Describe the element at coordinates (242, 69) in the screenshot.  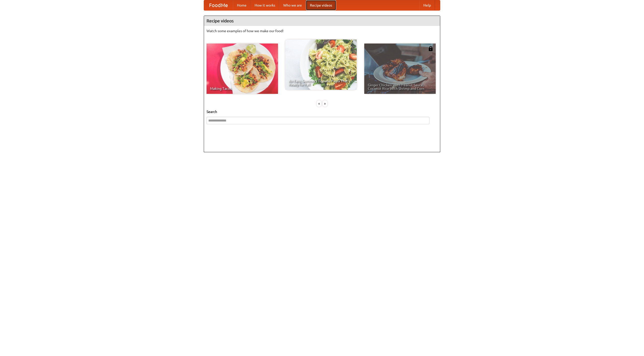
I see `a: Making Tacos` at that location.